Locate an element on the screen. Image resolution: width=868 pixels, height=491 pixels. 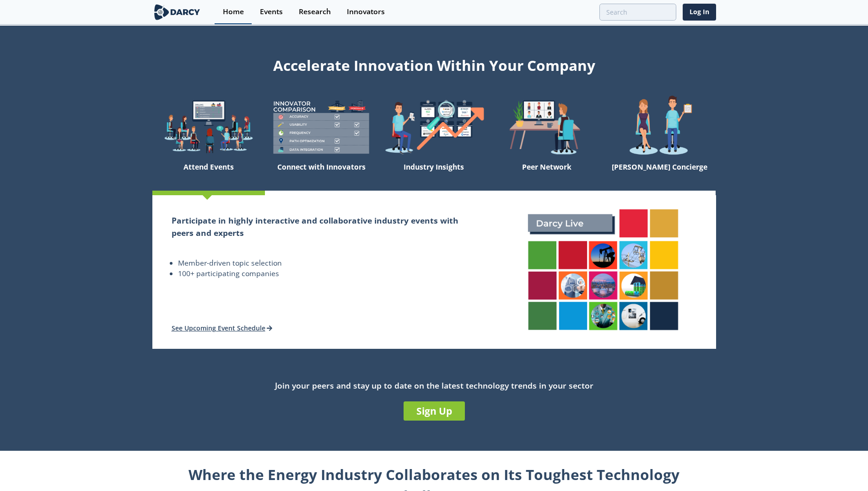
li: Member-driven topic selection is located at coordinates (324, 263).